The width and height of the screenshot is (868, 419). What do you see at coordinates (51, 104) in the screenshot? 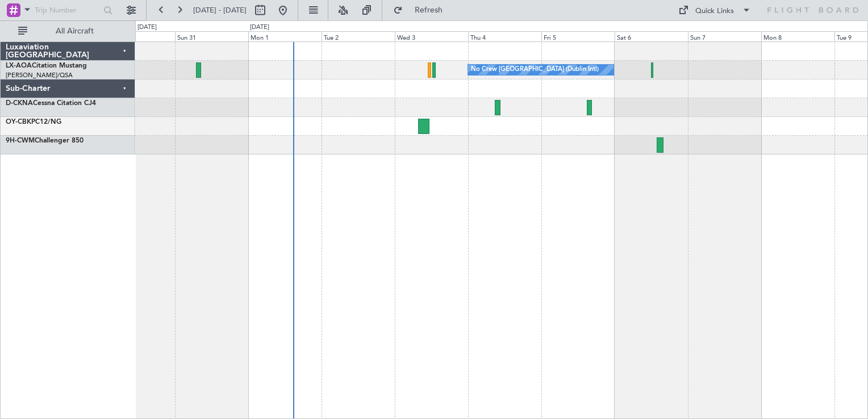
I see `a: D-CKNACessna Citation CJ4` at bounding box center [51, 104].